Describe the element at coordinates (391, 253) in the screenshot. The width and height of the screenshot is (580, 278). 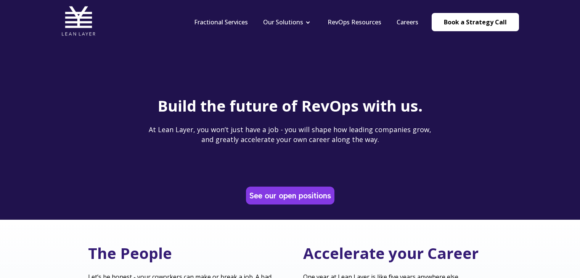
I see `span: Accelerate your Career` at that location.